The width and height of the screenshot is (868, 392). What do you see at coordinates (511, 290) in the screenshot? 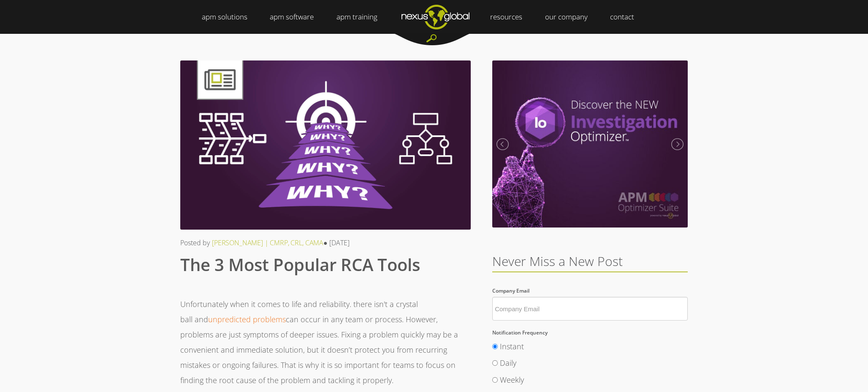
I see `span: Company Email` at bounding box center [511, 290].